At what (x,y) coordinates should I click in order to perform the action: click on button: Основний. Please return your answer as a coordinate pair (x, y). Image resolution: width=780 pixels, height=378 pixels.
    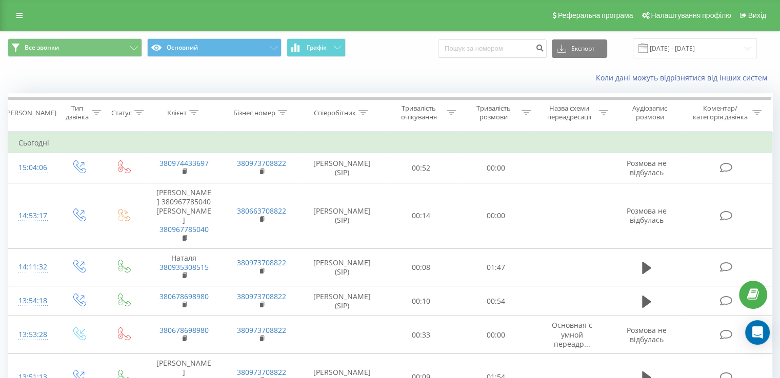
    Looking at the image, I should click on (214, 48).